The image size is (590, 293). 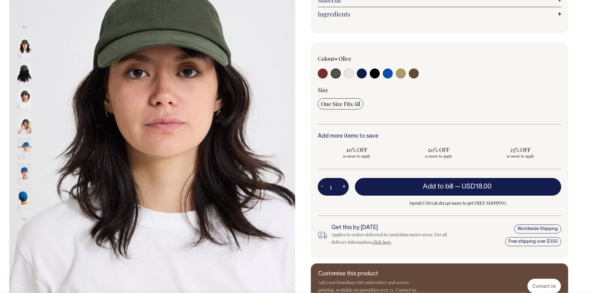 I want to click on input: 20% OFF 25 more to apply, so click(x=439, y=152).